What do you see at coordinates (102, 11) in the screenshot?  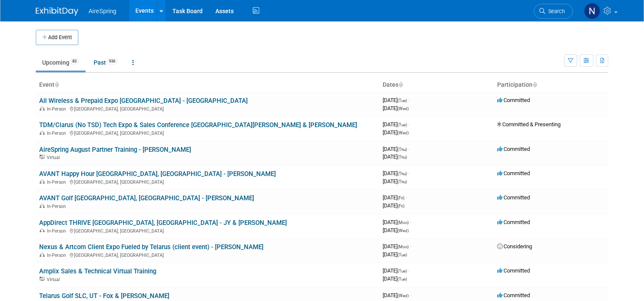 I see `span: AireSpring` at bounding box center [102, 11].